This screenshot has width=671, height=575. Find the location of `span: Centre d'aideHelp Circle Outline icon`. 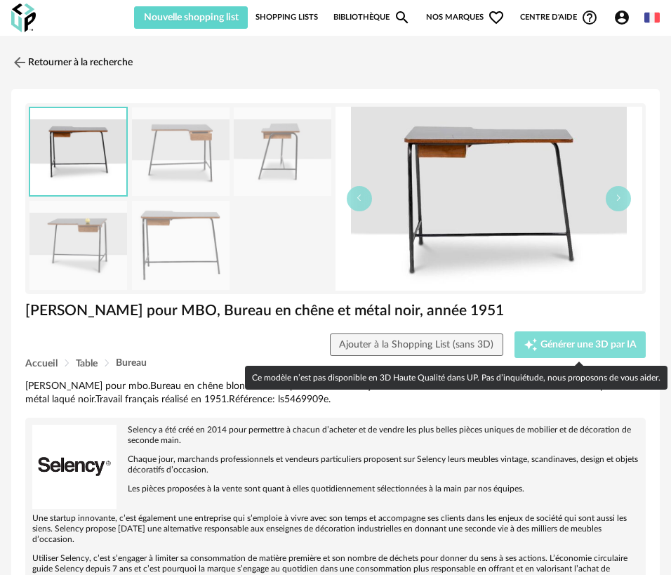

span: Centre d'aideHelp Circle Outline icon is located at coordinates (559, 18).